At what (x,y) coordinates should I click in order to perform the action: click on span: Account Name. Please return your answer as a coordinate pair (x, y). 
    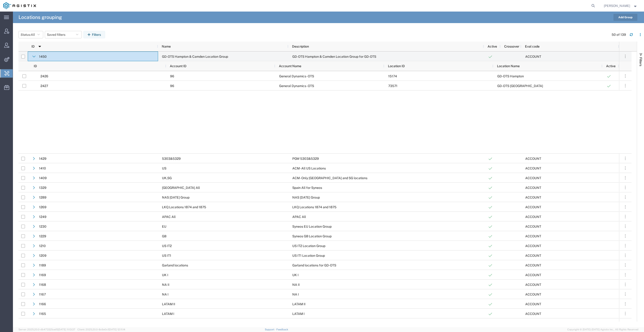
    Looking at the image, I should click on (290, 66).